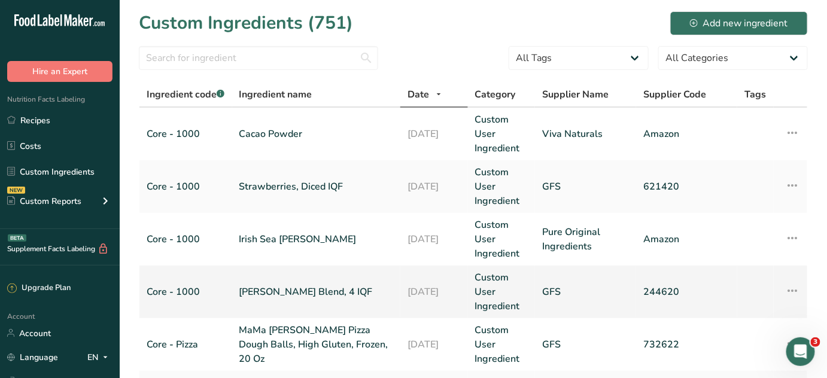  I want to click on div: Upgrade Plan, so click(39, 288).